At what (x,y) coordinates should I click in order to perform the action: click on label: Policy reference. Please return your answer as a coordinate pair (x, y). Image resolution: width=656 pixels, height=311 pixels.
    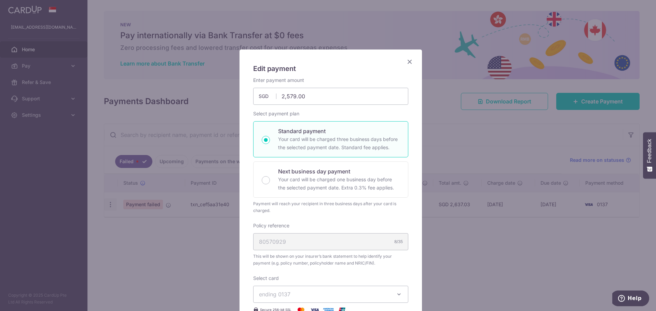
    Looking at the image, I should click on (271, 226).